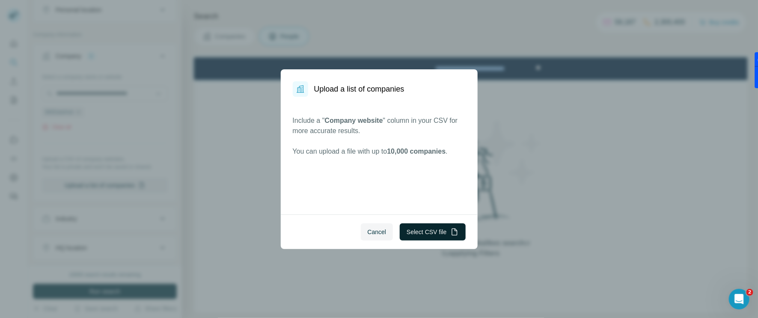 This screenshot has width=758, height=318. What do you see at coordinates (416, 151) in the screenshot?
I see `span: 10,000 companies` at bounding box center [416, 151].